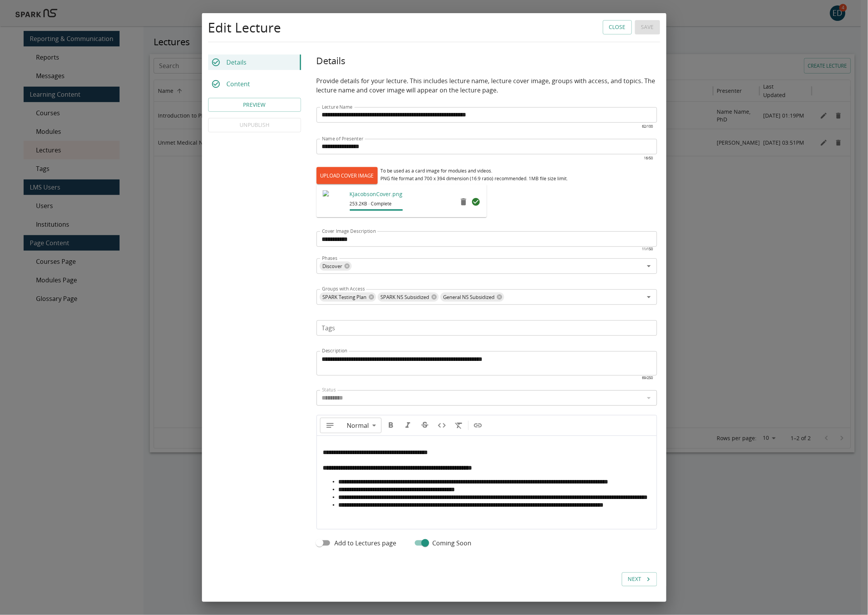 Image resolution: width=868 pixels, height=615 pixels. I want to click on label: Status, so click(329, 390).